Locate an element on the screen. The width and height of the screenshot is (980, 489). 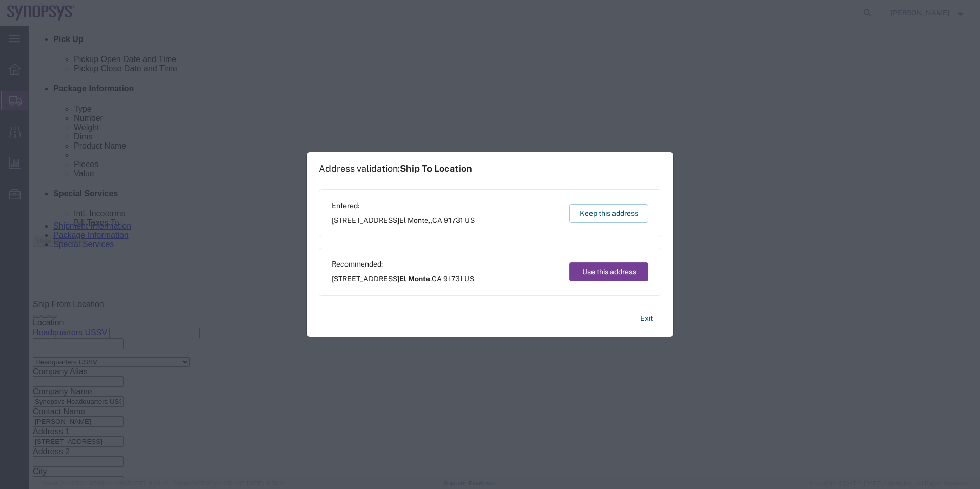
button: Exit is located at coordinates (646, 318).